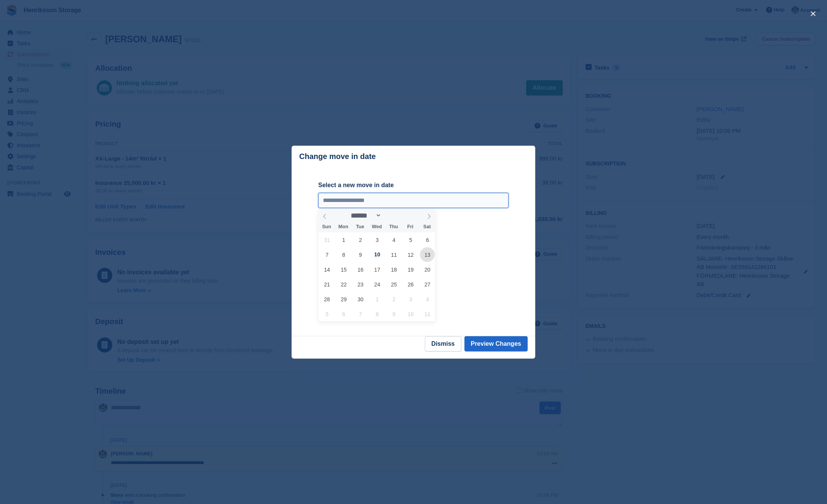 The height and width of the screenshot is (504, 827). Describe the element at coordinates (427, 255) in the screenshot. I see `span: September 13, 2025` at that location.